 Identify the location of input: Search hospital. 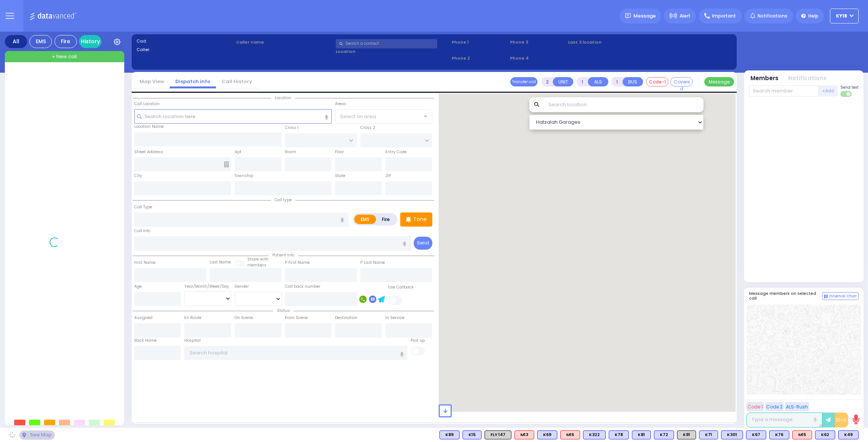
(296, 353).